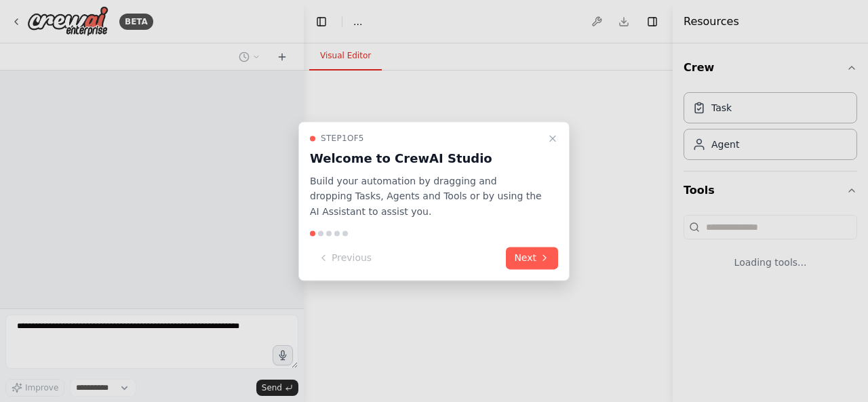  Describe the element at coordinates (531, 257) in the screenshot. I see `button: Next` at that location.